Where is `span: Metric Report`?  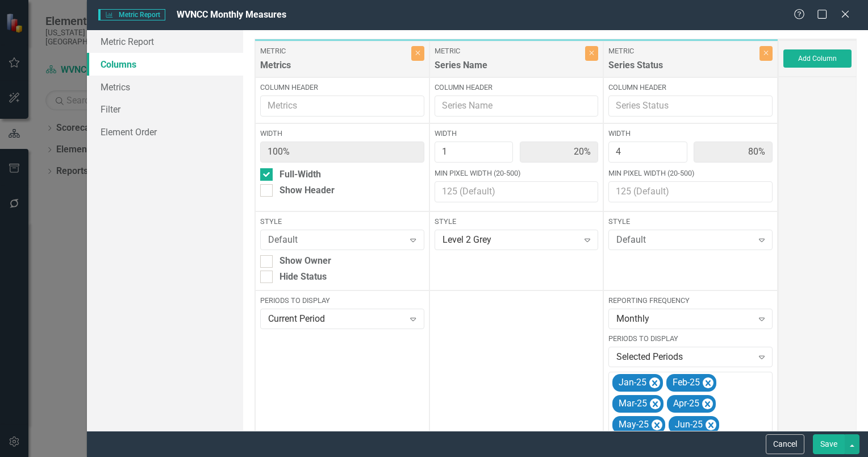
span: Metric Report is located at coordinates (132, 15).